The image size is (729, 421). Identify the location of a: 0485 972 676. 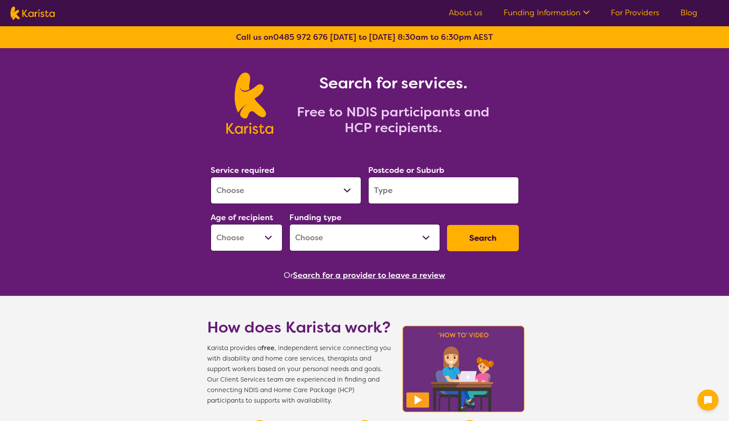
(300, 37).